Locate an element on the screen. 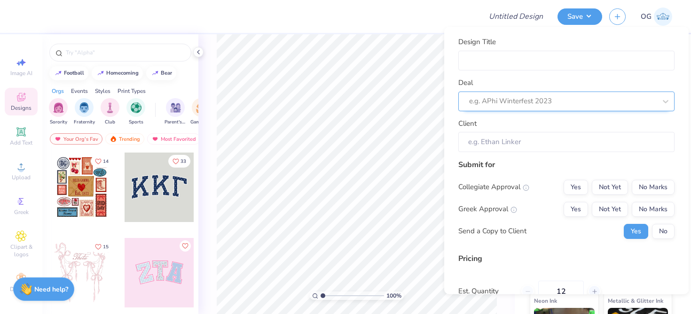 The height and width of the screenshot is (314, 691). span: Sorority is located at coordinates (58, 122).